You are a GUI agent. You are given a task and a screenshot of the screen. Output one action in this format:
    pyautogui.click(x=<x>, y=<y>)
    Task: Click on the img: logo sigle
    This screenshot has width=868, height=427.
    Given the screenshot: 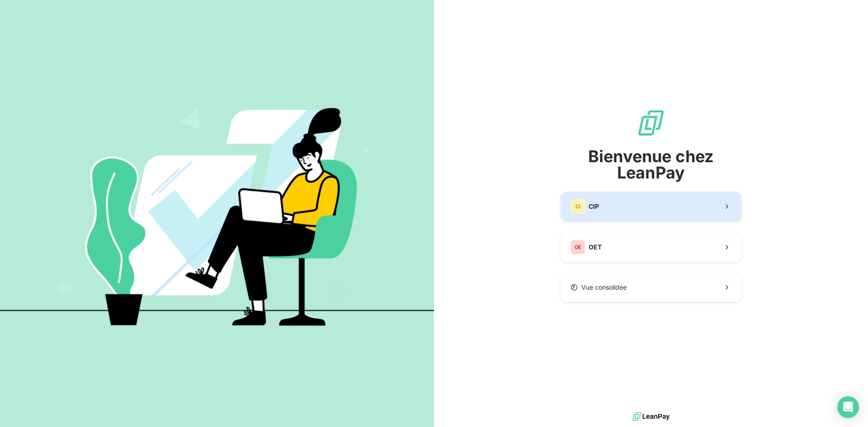 What is the action you would take?
    pyautogui.click(x=651, y=123)
    